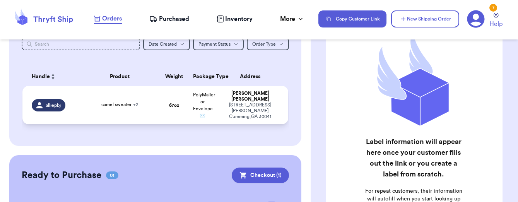 This screenshot has width=518, height=202. What do you see at coordinates (214, 44) in the screenshot?
I see `span: Payment Status` at bounding box center [214, 44].